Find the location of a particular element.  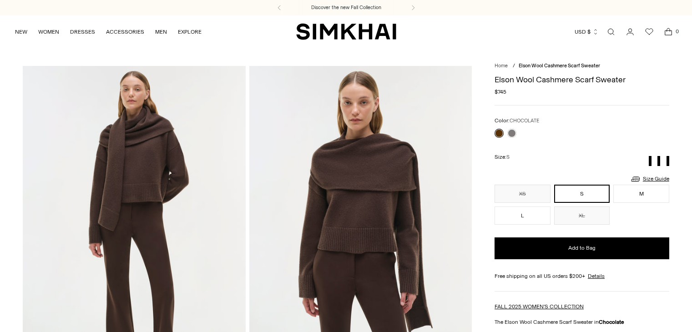

button: M is located at coordinates (641, 194).